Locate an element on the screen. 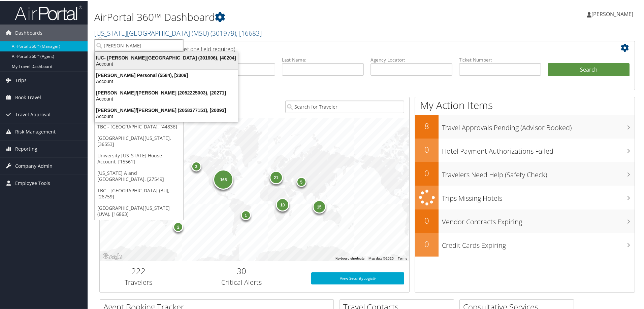 The width and height of the screenshot is (644, 309). span: Map data ©2025 is located at coordinates (381, 258).